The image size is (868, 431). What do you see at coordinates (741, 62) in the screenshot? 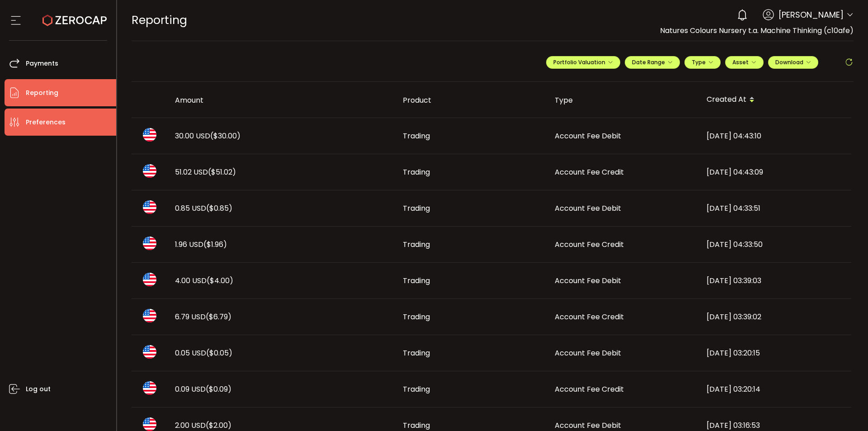
I see `span: Asset` at bounding box center [741, 62].